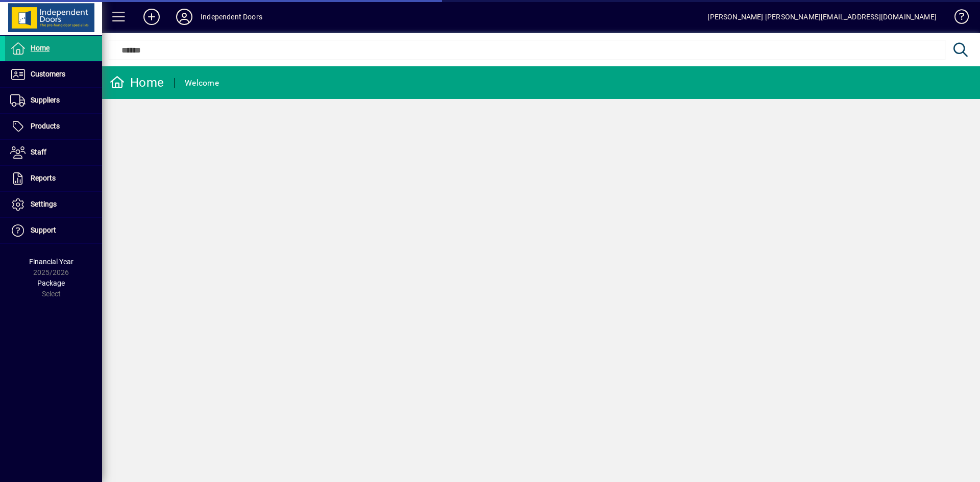 The image size is (980, 482). What do you see at coordinates (40, 48) in the screenshot?
I see `span: Home` at bounding box center [40, 48].